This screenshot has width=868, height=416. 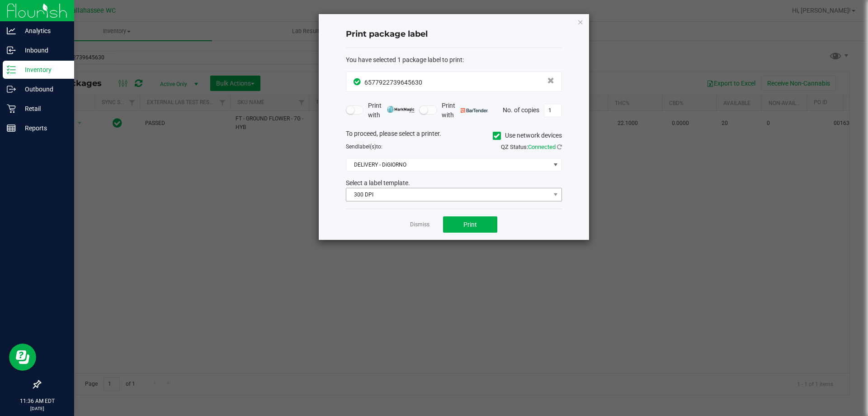 What do you see at coordinates (11, 50) in the screenshot?
I see `inline-svg: Inbound` at bounding box center [11, 50].